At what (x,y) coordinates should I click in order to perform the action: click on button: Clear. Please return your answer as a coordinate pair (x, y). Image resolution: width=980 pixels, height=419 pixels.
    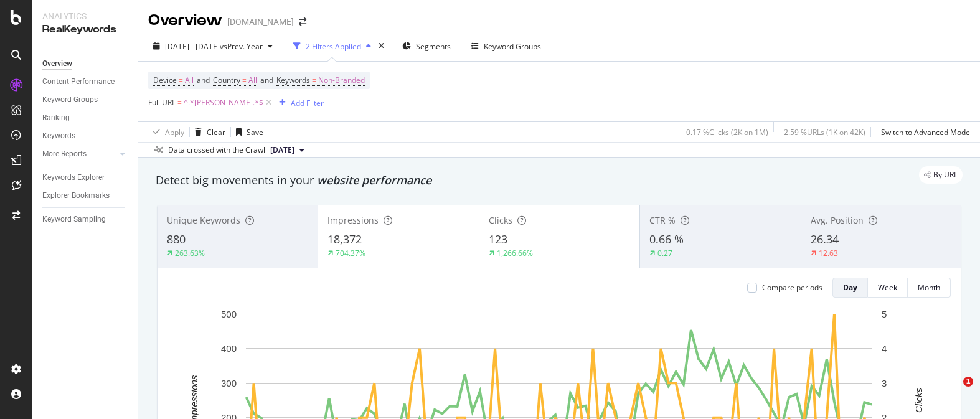
    Looking at the image, I should click on (207, 132).